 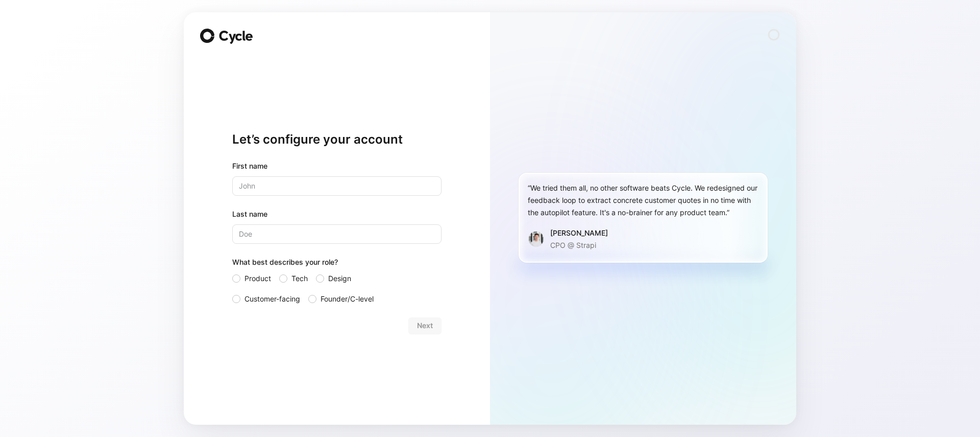 What do you see at coordinates (337, 234) in the screenshot?
I see `input: Doe` at bounding box center [337, 234].